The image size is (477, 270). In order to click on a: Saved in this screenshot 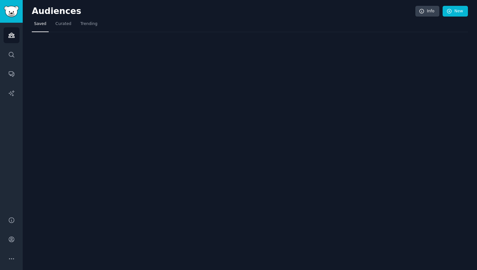, I will do `click(40, 25)`.